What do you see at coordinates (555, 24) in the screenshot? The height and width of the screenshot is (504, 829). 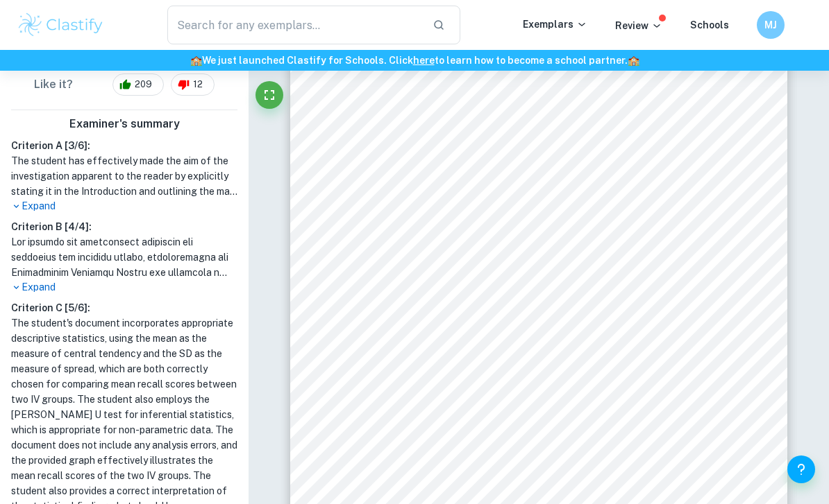 I see `p: Exemplars` at bounding box center [555, 24].